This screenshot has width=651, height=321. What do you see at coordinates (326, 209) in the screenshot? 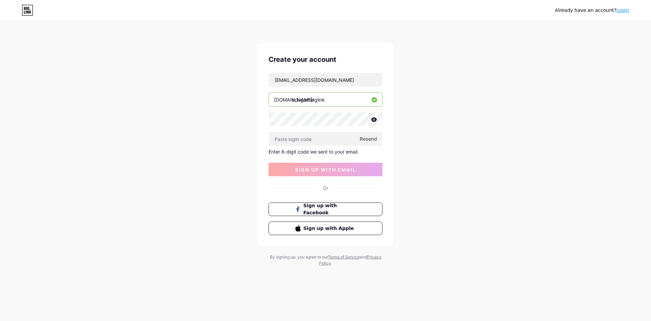
I see `button: Sign up with Facebook` at bounding box center [326, 209].